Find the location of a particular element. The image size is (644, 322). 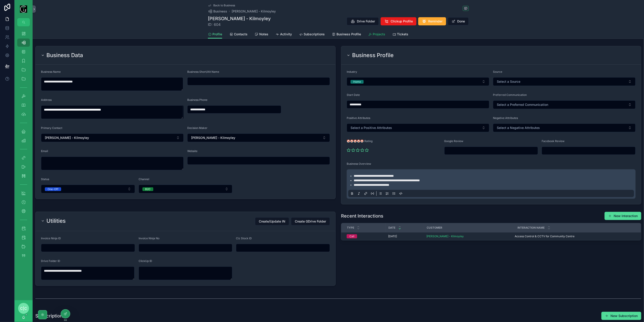

a: Profile is located at coordinates (215, 34).